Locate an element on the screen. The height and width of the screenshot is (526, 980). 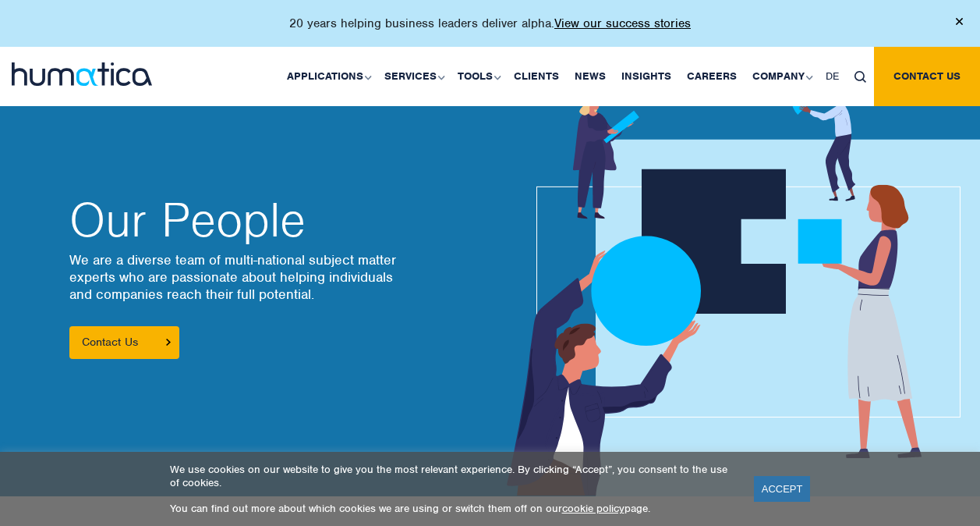
a: DE is located at coordinates (832, 77).